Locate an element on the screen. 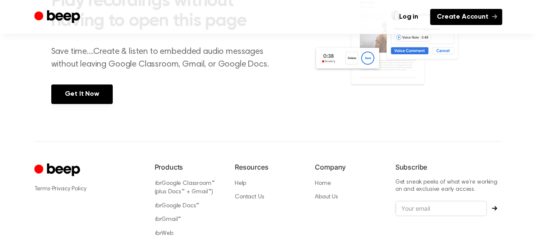 This screenshot has height=237, width=536. input: Your email is located at coordinates (441, 208).